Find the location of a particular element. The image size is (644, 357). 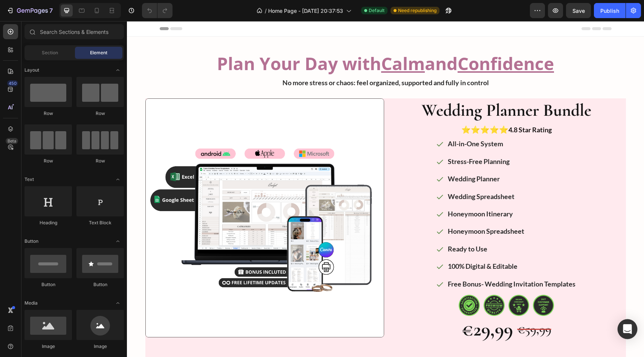

div: 450 is located at coordinates (13, 83).